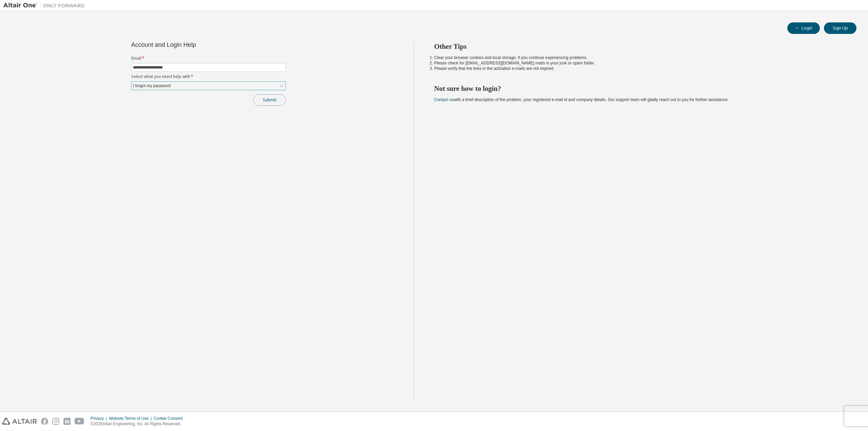  Describe the element at coordinates (170, 419) in the screenshot. I see `div: Cookie Consent` at that location.